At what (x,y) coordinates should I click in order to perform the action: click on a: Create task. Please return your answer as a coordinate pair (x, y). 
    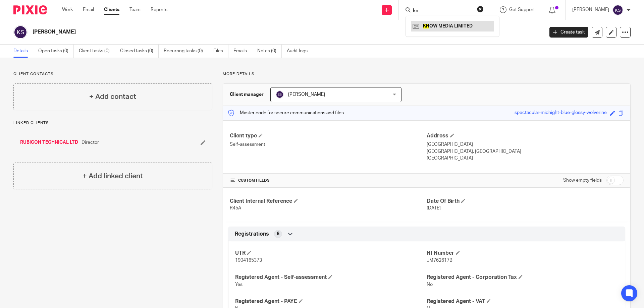
    Looking at the image, I should click on (569, 32).